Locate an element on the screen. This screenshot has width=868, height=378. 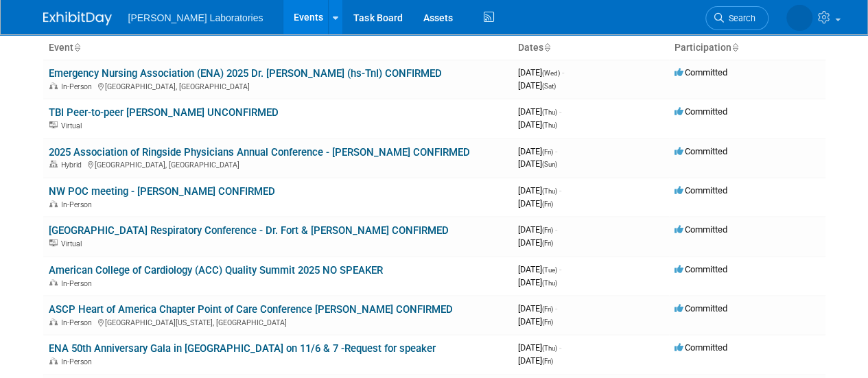
a: Sort by Participation Type is located at coordinates (735, 47).